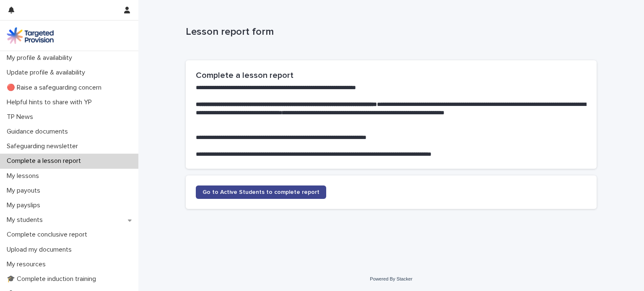  Describe the element at coordinates (41, 250) in the screenshot. I see `p: Upload my documents` at that location.